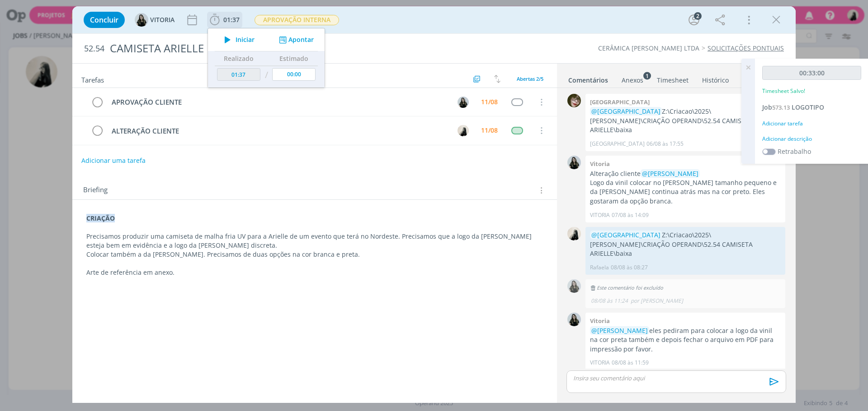  What do you see at coordinates (697, 16) in the screenshot?
I see `div: 2` at bounding box center [697, 16].